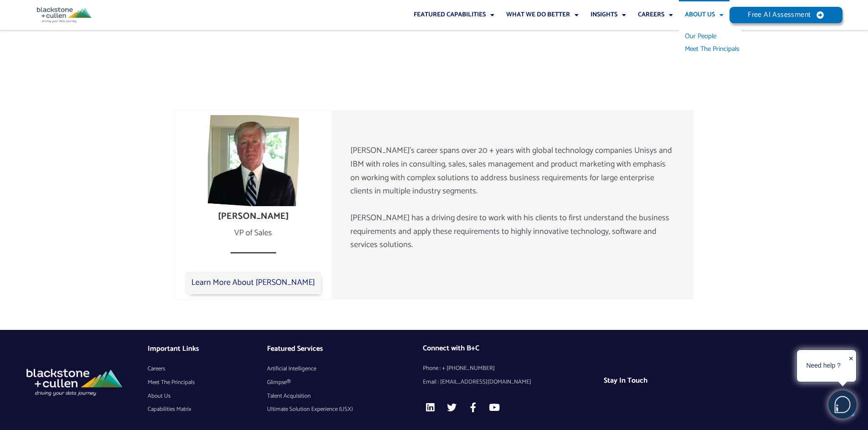  I want to click on h4: Featured Services, so click(345, 348).